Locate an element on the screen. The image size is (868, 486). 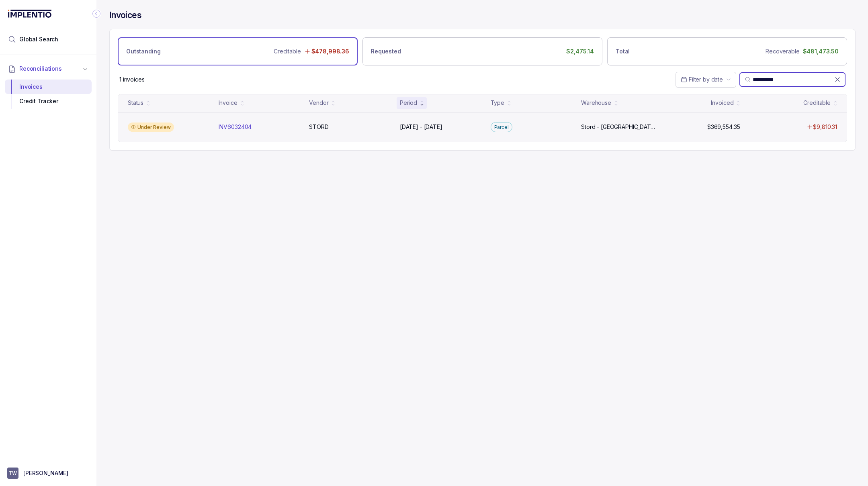
div: Reconciliations is located at coordinates (48, 94).